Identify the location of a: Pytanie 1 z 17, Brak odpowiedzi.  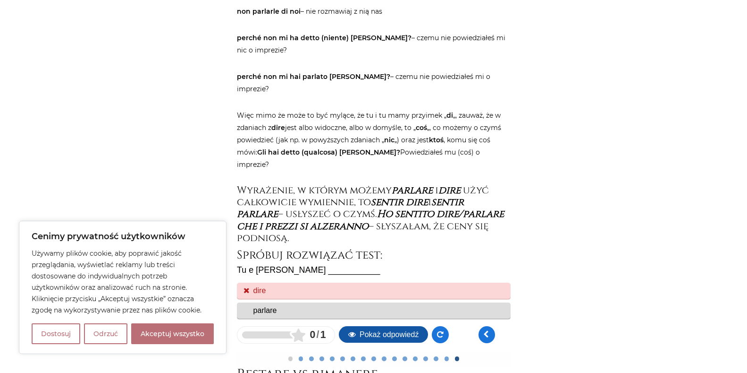
(54, 93).